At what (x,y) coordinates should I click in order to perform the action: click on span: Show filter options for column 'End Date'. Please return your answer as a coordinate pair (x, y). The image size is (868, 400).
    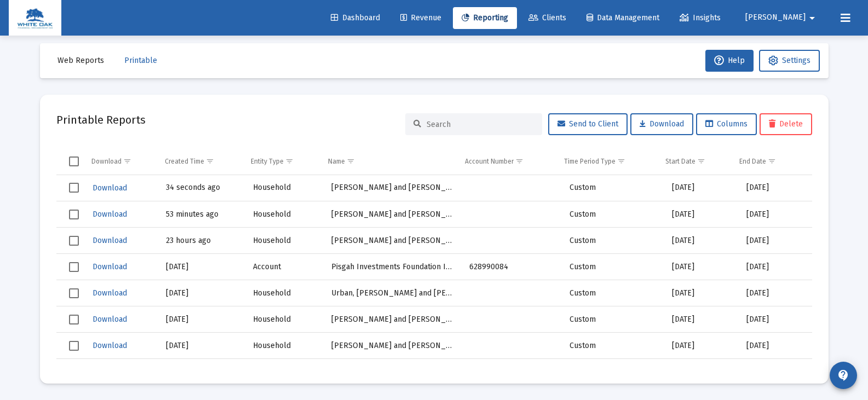
    Looking at the image, I should click on (772, 161).